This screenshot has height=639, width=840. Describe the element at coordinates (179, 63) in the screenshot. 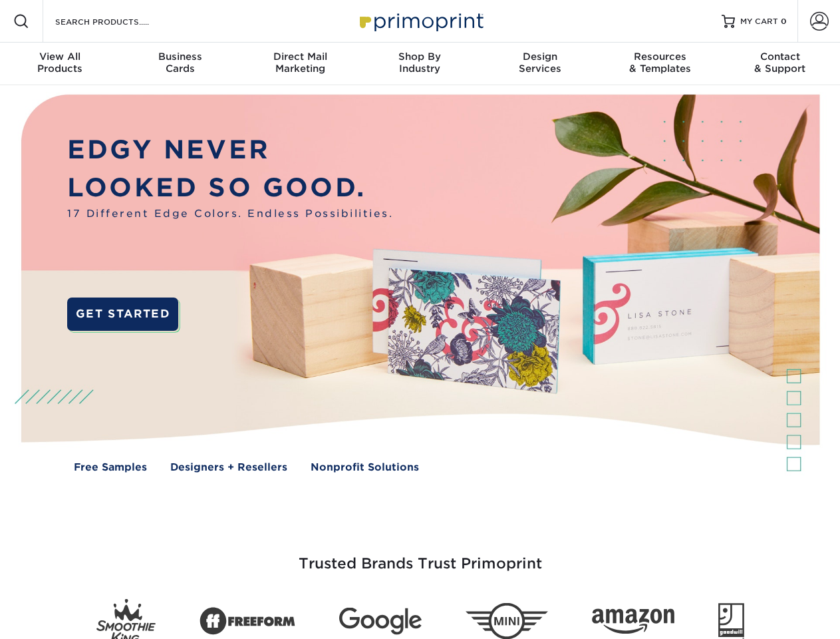

I see `div: Cards` at that location.